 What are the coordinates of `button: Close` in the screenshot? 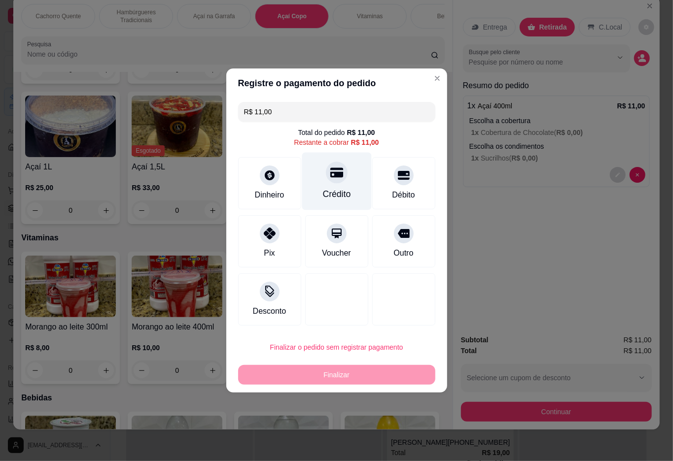 It's located at (437, 78).